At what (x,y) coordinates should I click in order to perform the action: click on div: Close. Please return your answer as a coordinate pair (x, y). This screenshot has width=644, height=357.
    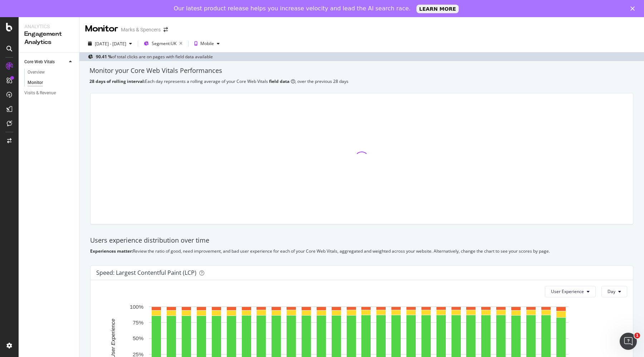
    Looking at the image, I should click on (634, 8).